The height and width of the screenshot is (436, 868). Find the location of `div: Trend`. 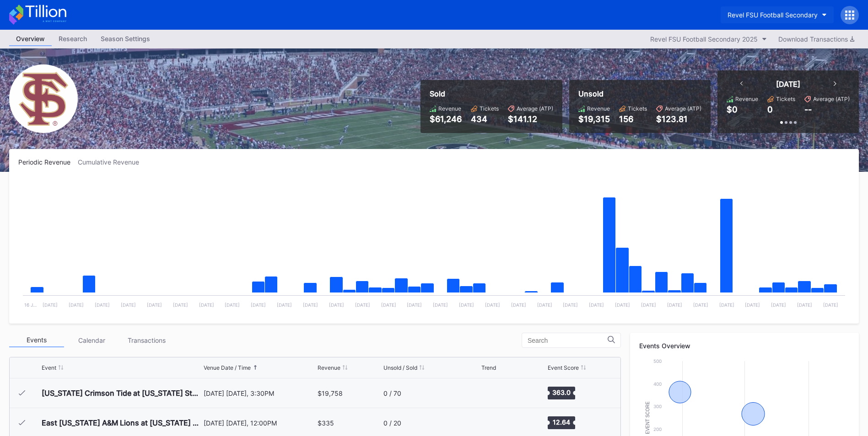

div: Trend is located at coordinates (488, 368).